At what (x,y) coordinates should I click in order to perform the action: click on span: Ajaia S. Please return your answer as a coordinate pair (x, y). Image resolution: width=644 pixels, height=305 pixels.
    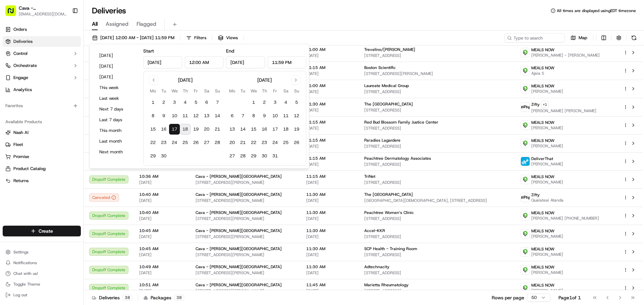
    Looking at the image, I should click on (543, 73).